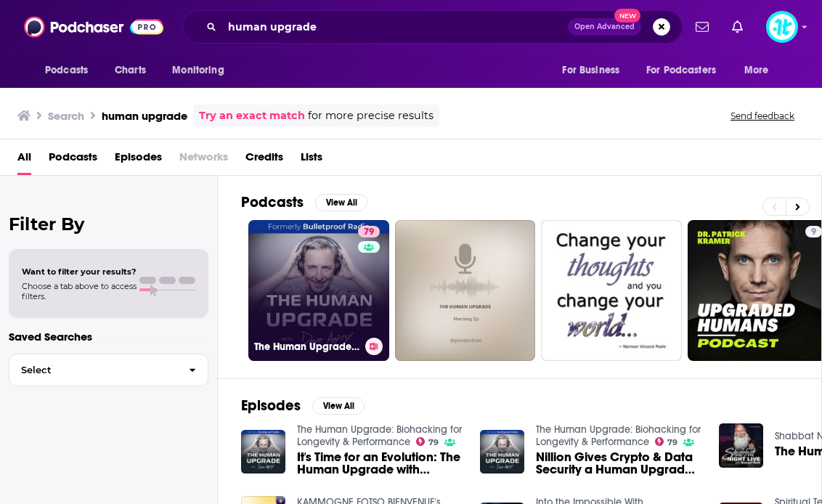 This screenshot has width=822, height=504. Describe the element at coordinates (783, 27) in the screenshot. I see `span: Logged in as ImpactTheory` at that location.